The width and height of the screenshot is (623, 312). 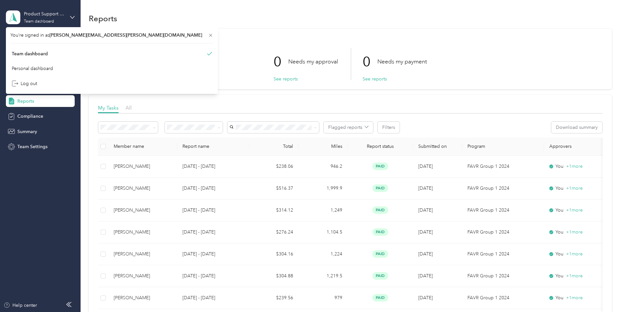 What do you see at coordinates (103, 18) in the screenshot?
I see `h1: Reports` at bounding box center [103, 18].